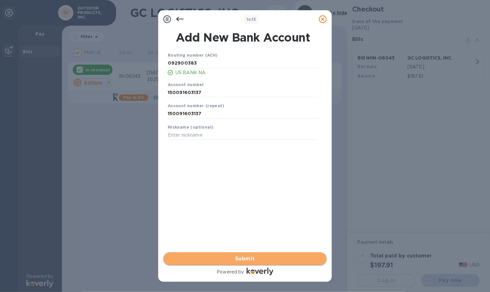 This screenshot has width=490, height=292. What do you see at coordinates (243, 63) in the screenshot?
I see `input: Enter routing number` at bounding box center [243, 63].